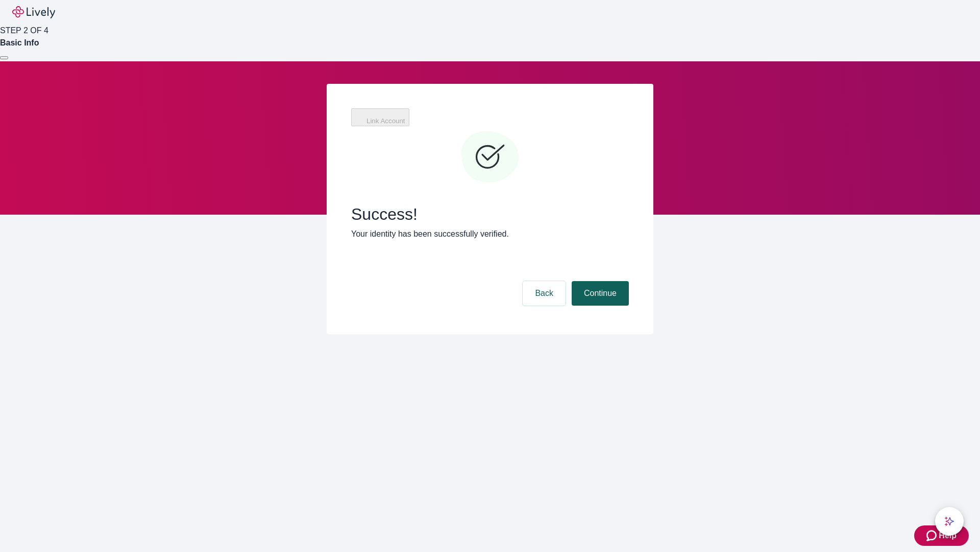 The image size is (980, 552). I want to click on button: Zendesk support iconHelp, so click(942, 535).